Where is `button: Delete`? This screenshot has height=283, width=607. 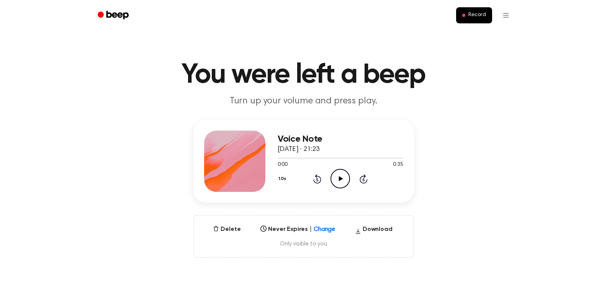 button: Delete is located at coordinates (227, 230).